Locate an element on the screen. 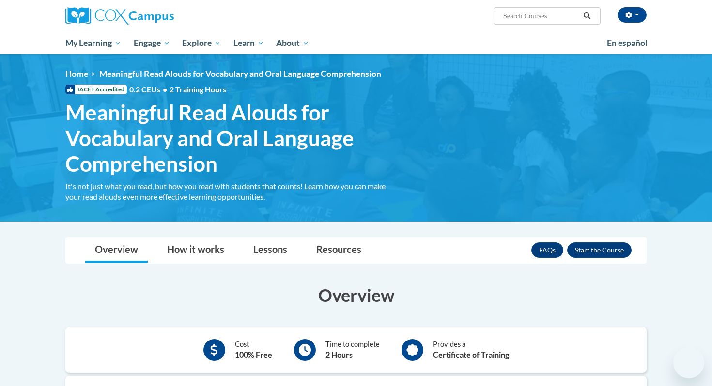 The width and height of the screenshot is (712, 386). a: How it works is located at coordinates (196, 250).